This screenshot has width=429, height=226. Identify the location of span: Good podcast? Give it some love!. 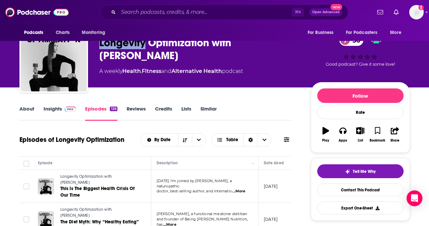
(360, 64).